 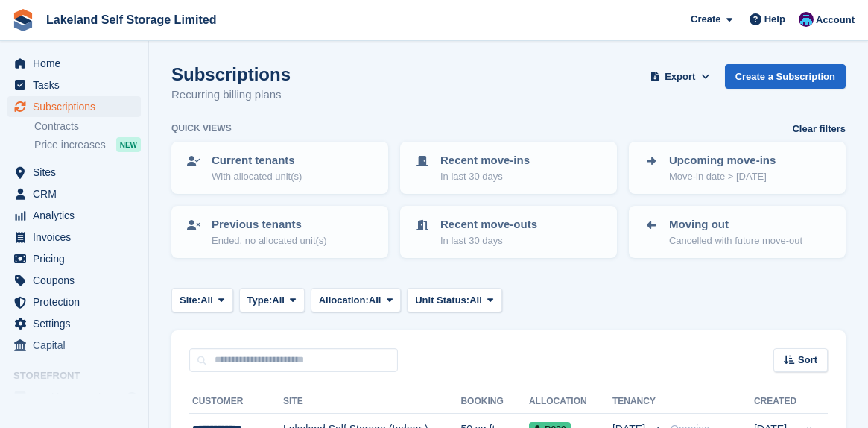 I want to click on img: stora-icon-8386f47178a22dfd0bd8f6a31ec36ba5ce8667c1dd55bd0f319d3a0aa187defe.svg, so click(x=23, y=20).